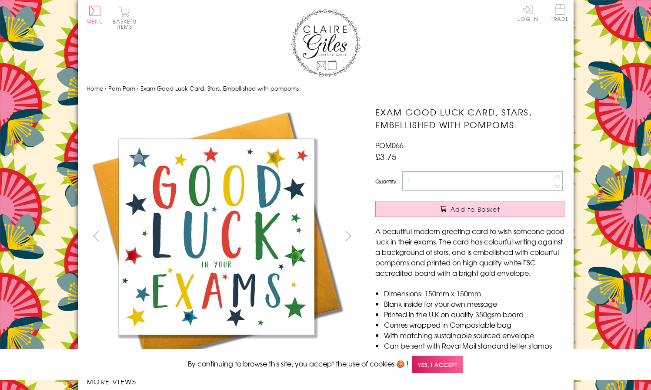 This screenshot has width=651, height=390. I want to click on img: Claire Giles Greetings Cards, so click(326, 43).